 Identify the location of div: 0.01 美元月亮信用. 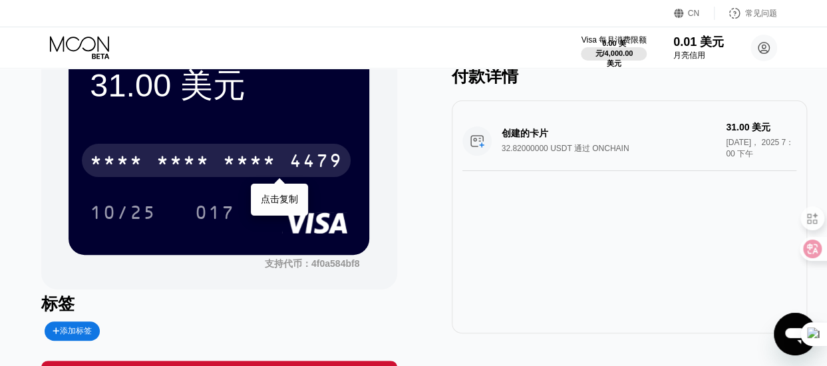
(699, 47).